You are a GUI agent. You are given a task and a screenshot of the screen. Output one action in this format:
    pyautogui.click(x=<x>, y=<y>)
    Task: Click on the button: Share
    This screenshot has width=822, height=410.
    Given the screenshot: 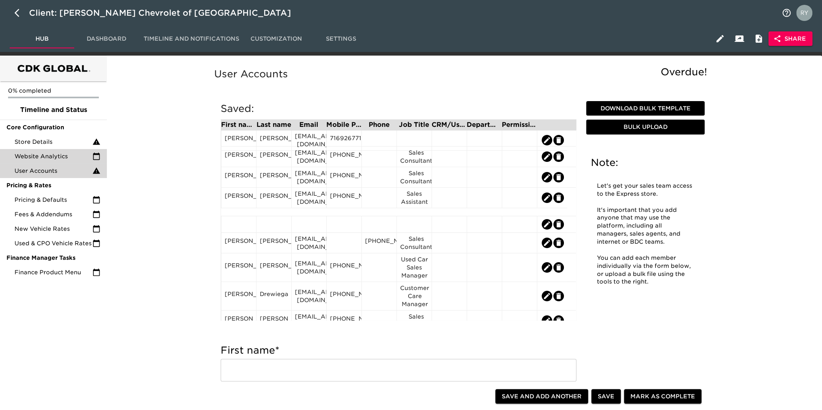 What is the action you would take?
    pyautogui.click(x=790, y=39)
    